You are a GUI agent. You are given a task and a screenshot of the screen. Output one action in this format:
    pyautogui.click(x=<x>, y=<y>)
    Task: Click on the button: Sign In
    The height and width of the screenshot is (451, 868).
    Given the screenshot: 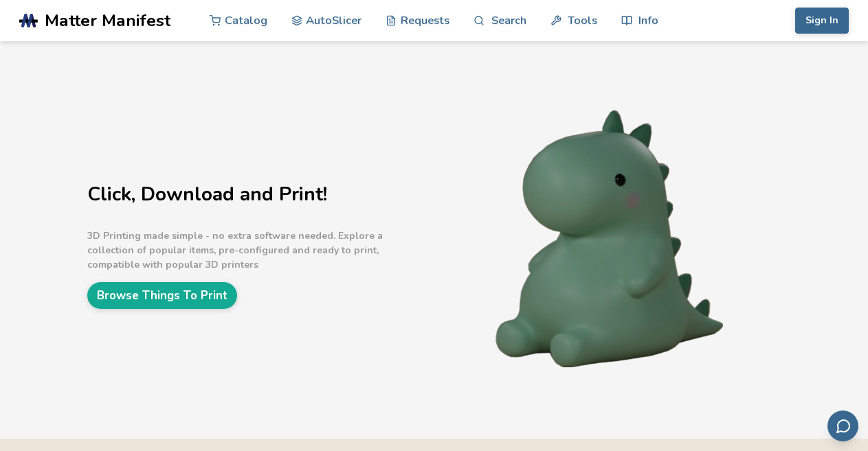 What is the action you would take?
    pyautogui.click(x=822, y=21)
    